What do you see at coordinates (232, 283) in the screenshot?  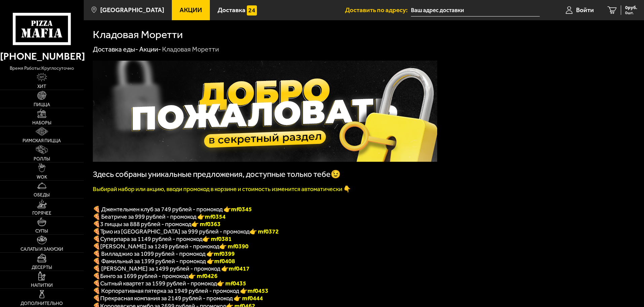 I see `b: 👉 mf0435` at bounding box center [232, 283].